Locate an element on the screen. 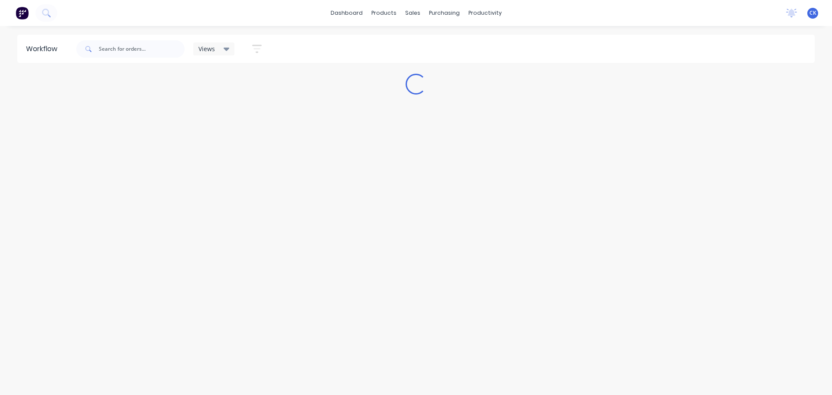  span: CK is located at coordinates (813, 13).